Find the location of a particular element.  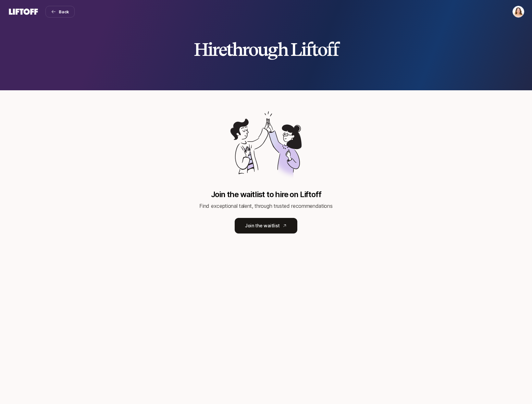

h2: Hire is located at coordinates (266, 49).